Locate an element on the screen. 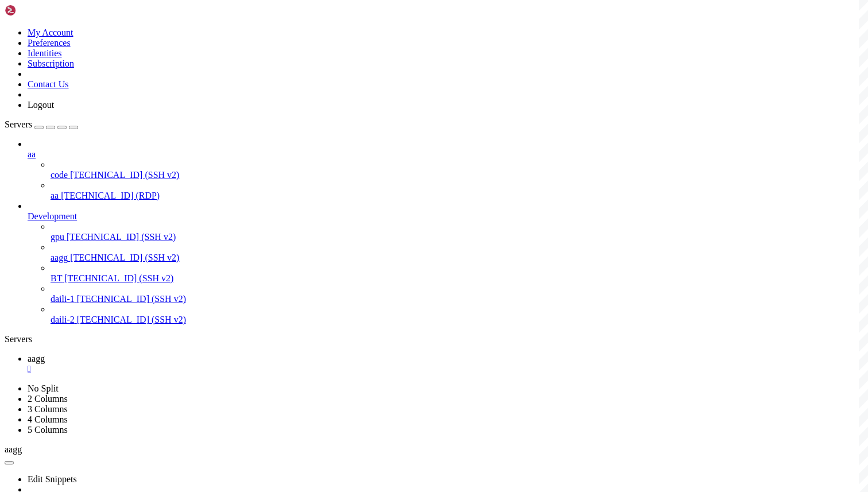  div: (21, 23) is located at coordinates (122, 266).